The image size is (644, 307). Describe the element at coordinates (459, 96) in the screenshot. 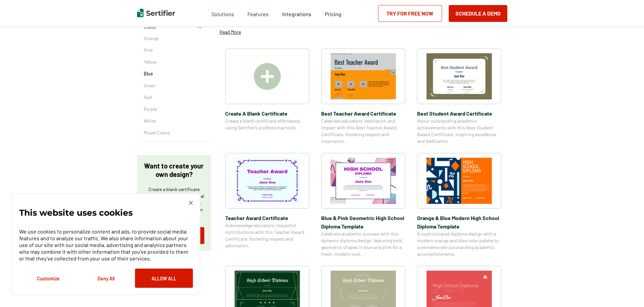

I see `a: Best Student Award Certificate​Best Student Award Certificate​Honor outstanding academic achievem...` at that location.